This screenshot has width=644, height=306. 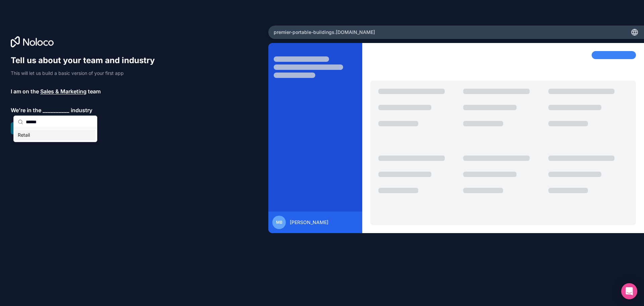 What do you see at coordinates (55, 135) in the screenshot?
I see `div: Suggestions` at bounding box center [55, 135].